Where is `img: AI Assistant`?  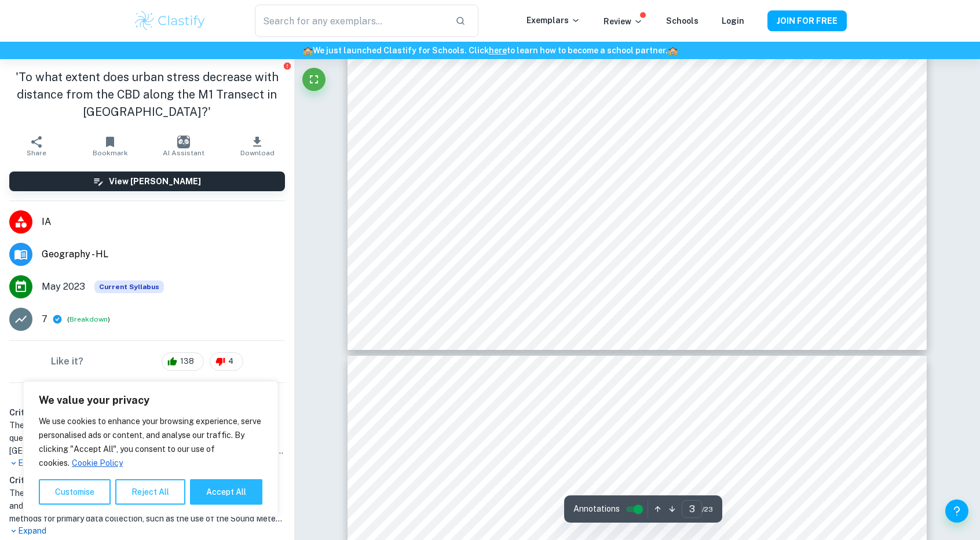 img: AI Assistant is located at coordinates (184, 142).